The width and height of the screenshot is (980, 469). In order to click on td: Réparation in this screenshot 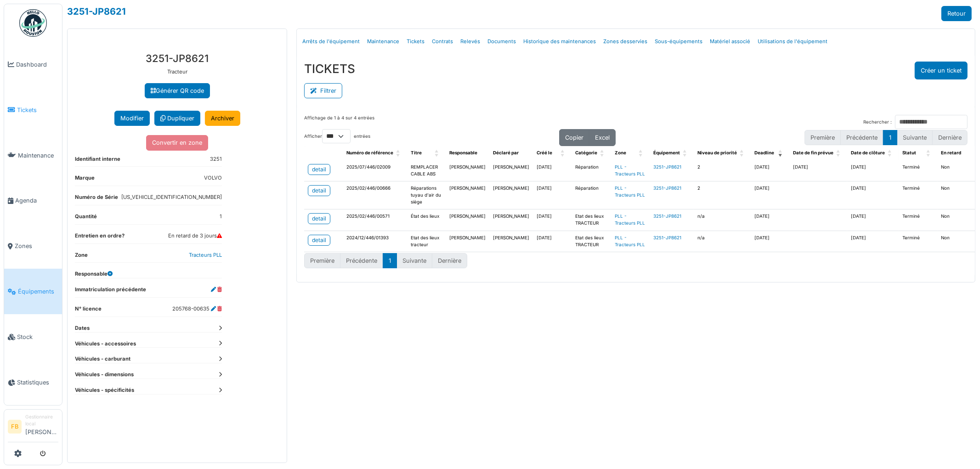, I will do `click(591, 195)`.